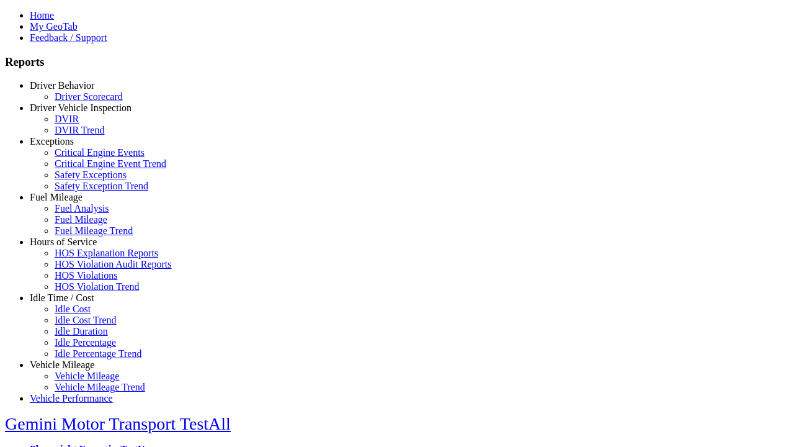 This screenshot has height=447, width=794. Describe the element at coordinates (71, 398) in the screenshot. I see `a: Vehicle Performance` at that location.